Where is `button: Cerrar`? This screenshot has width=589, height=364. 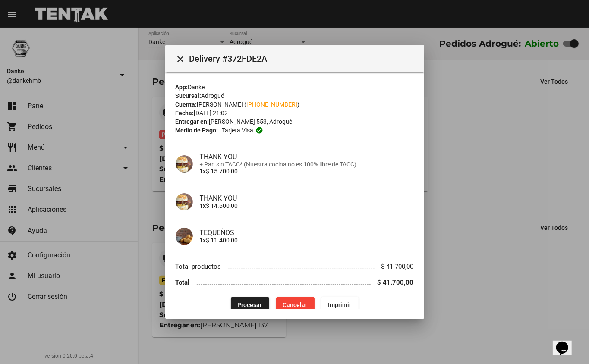 button: Cerrar is located at coordinates (181, 59).